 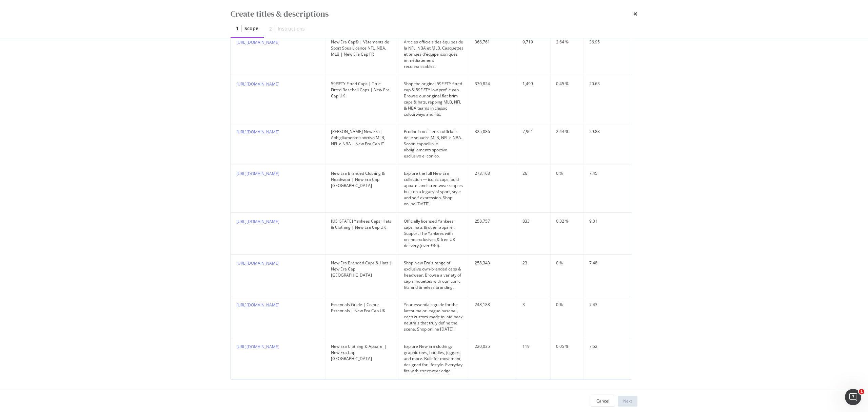 What do you see at coordinates (493, 263) in the screenshot?
I see `div: 258,343` at bounding box center [493, 263].